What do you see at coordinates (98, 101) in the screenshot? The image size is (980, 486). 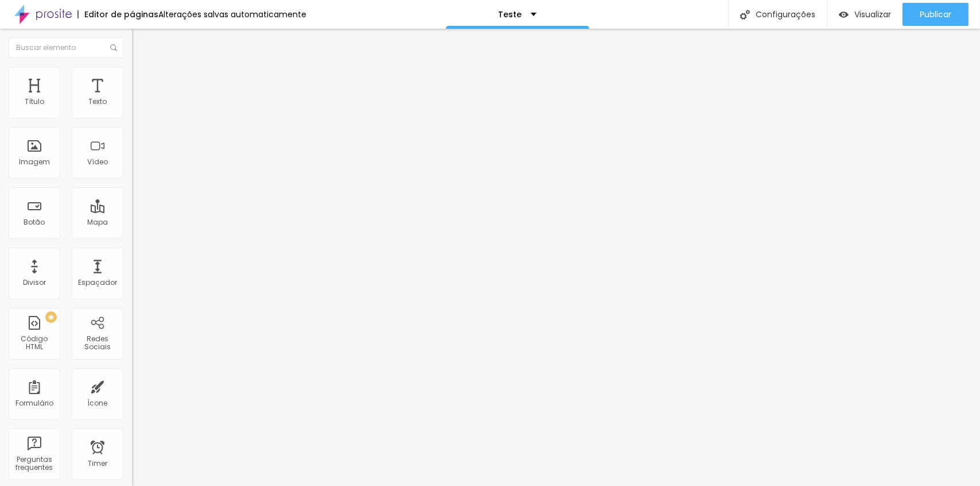 I see `div: Texto` at bounding box center [98, 101].